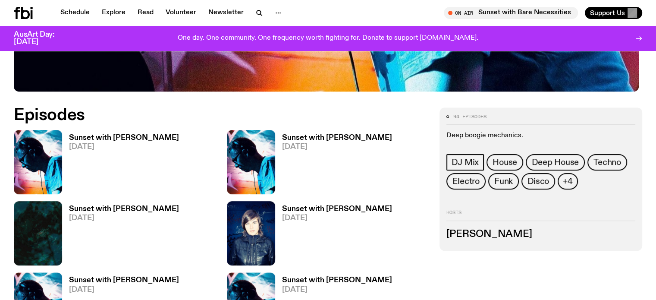 This screenshot has height=300, width=656. I want to click on span: Funk, so click(504, 181).